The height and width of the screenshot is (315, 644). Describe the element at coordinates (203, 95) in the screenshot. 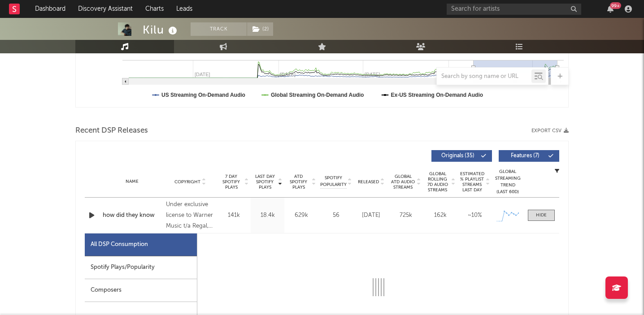

I see `text: US Streaming On-Demand Audio` at that location.